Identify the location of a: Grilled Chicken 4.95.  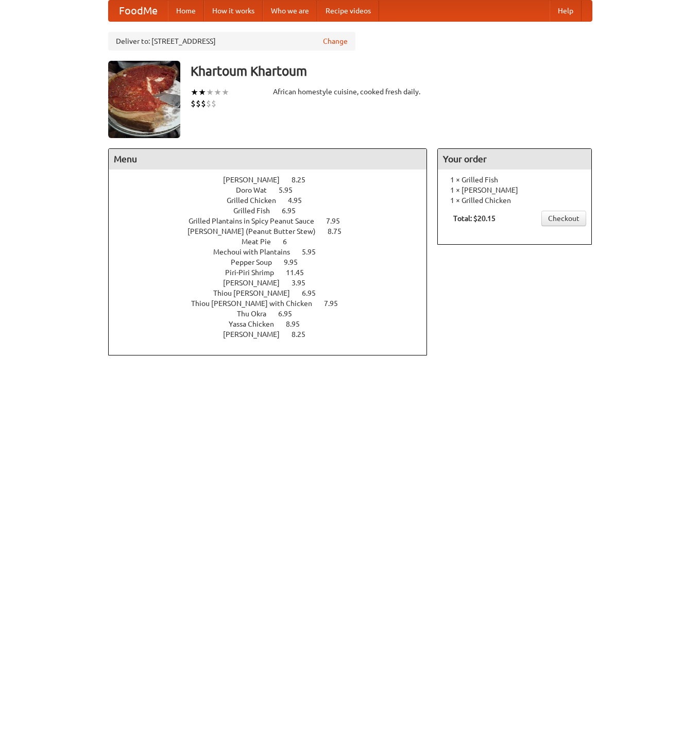
(273, 200).